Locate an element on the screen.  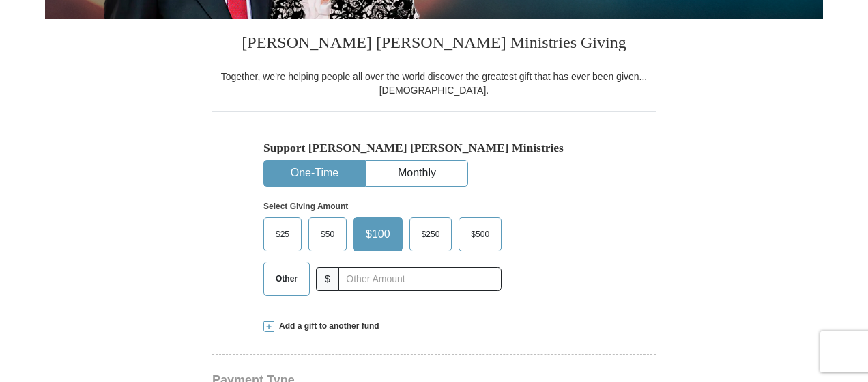
strong: Select Giving Amount is located at coordinates (306, 207).